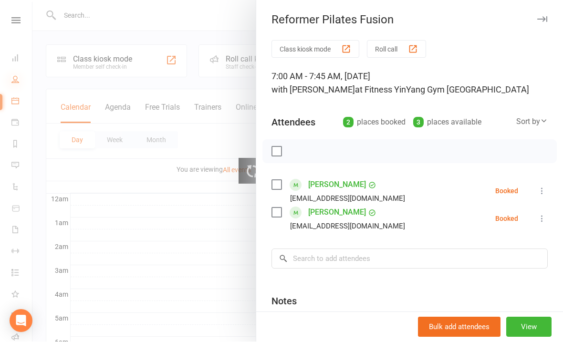 The width and height of the screenshot is (563, 342). What do you see at coordinates (409, 317) in the screenshot?
I see `div: Add notes for this class / appointment below` at bounding box center [409, 317].